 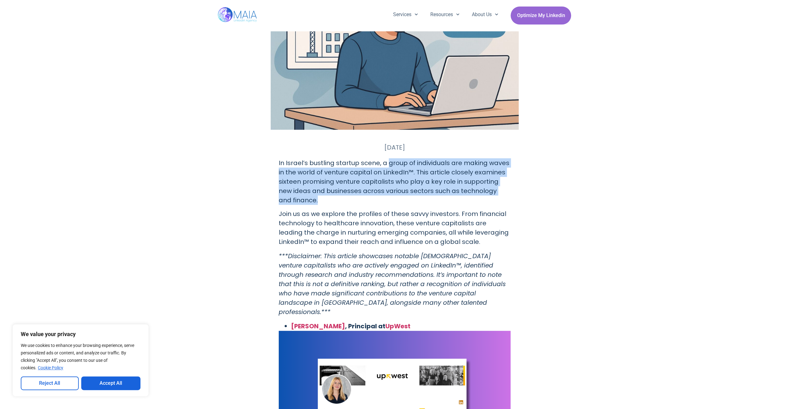 What do you see at coordinates (485, 15) in the screenshot?
I see `a: About Us` at bounding box center [485, 15].